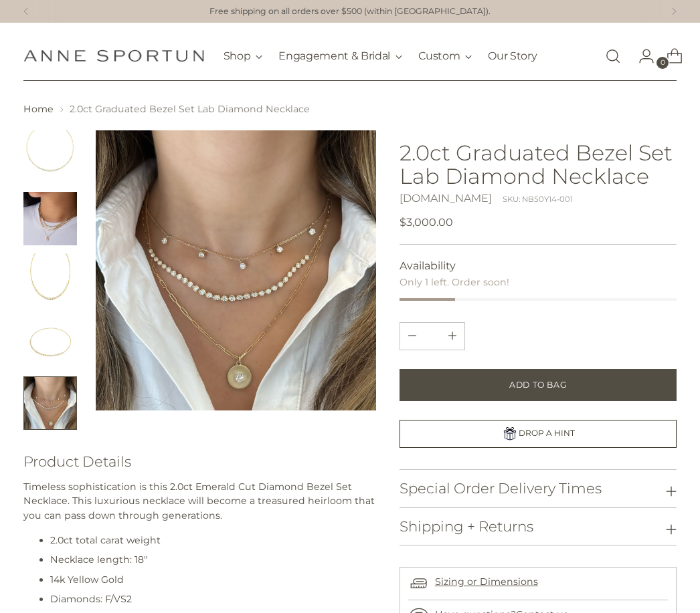  I want to click on a: Open search modal, so click(613, 56).